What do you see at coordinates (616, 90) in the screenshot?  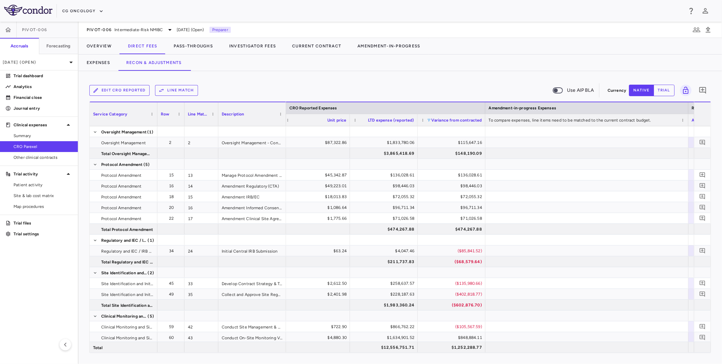 I see `p: Currency` at bounding box center [616, 90].